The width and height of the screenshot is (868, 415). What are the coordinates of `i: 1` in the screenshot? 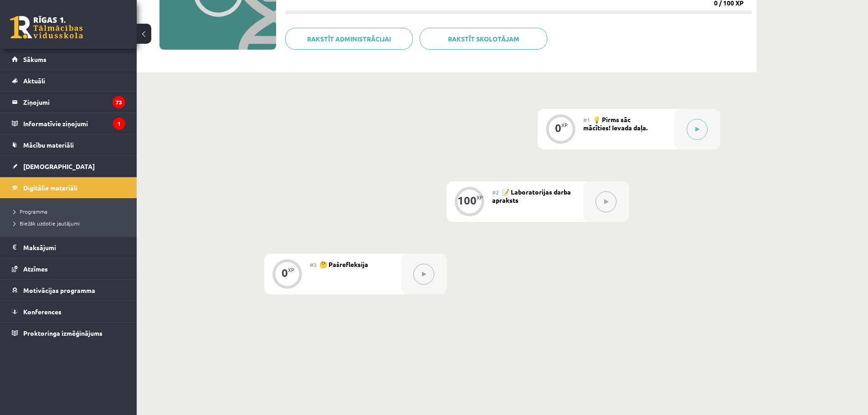 It's located at (119, 123).